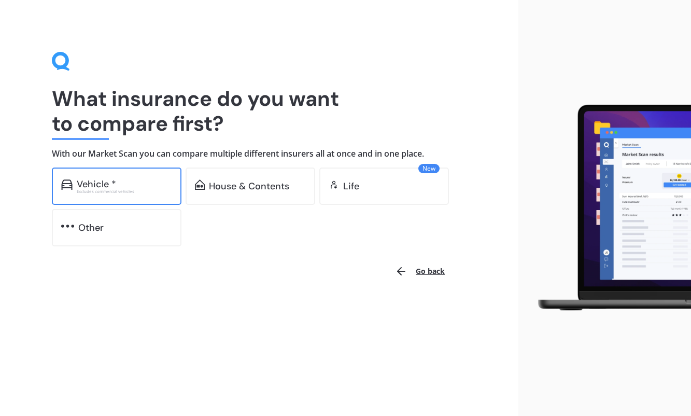 This screenshot has height=416, width=691. I want to click on div: Other, so click(91, 228).